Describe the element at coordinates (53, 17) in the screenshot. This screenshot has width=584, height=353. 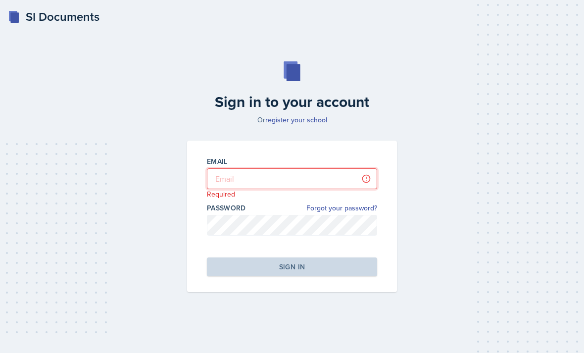
I see `div: SI Documents` at that location.